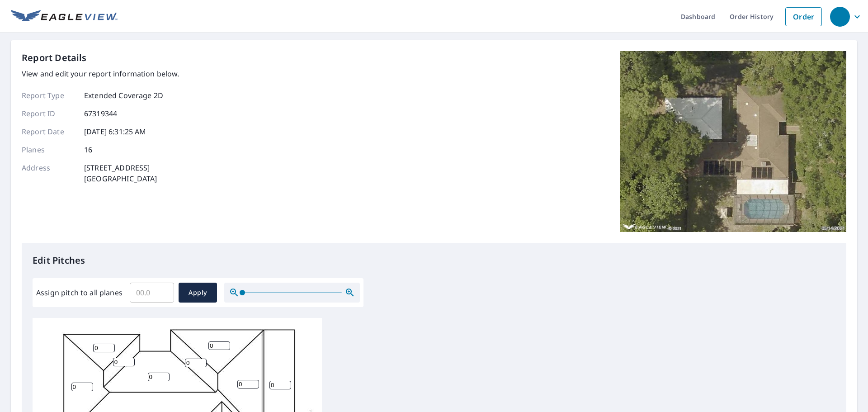 Image resolution: width=868 pixels, height=412 pixels. Describe the element at coordinates (733, 141) in the screenshot. I see `img: Top image` at that location.